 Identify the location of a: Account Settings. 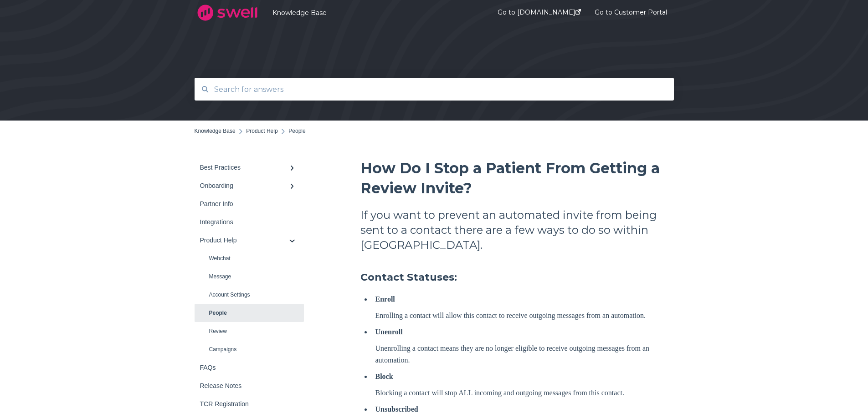
(249, 294).